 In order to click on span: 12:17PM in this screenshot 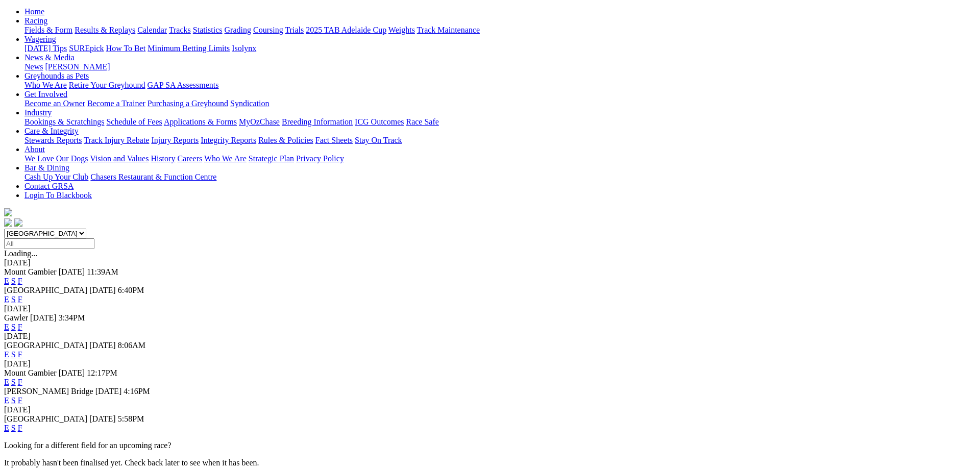, I will do `click(102, 372)`.